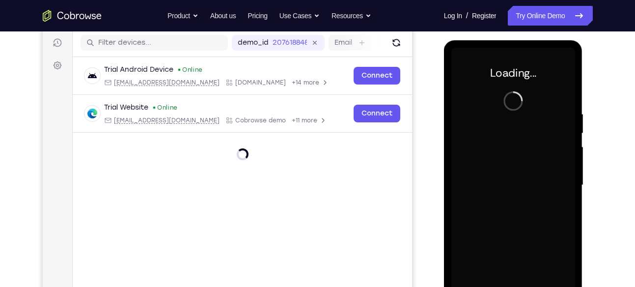 The image size is (635, 287). Describe the element at coordinates (64, 14) in the screenshot. I see `h1: Connect` at that location.